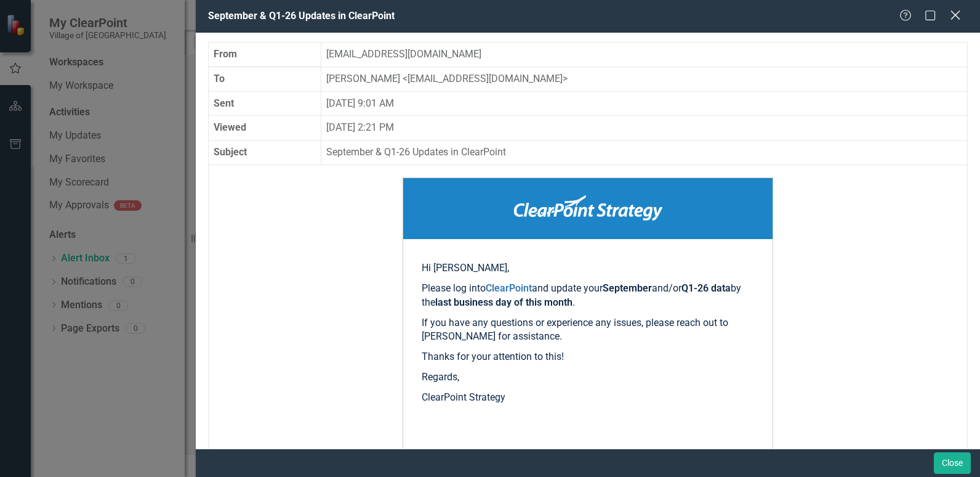 The height and width of the screenshot is (477, 980). What do you see at coordinates (503, 302) in the screenshot?
I see `strong: last business day of this month` at bounding box center [503, 302].